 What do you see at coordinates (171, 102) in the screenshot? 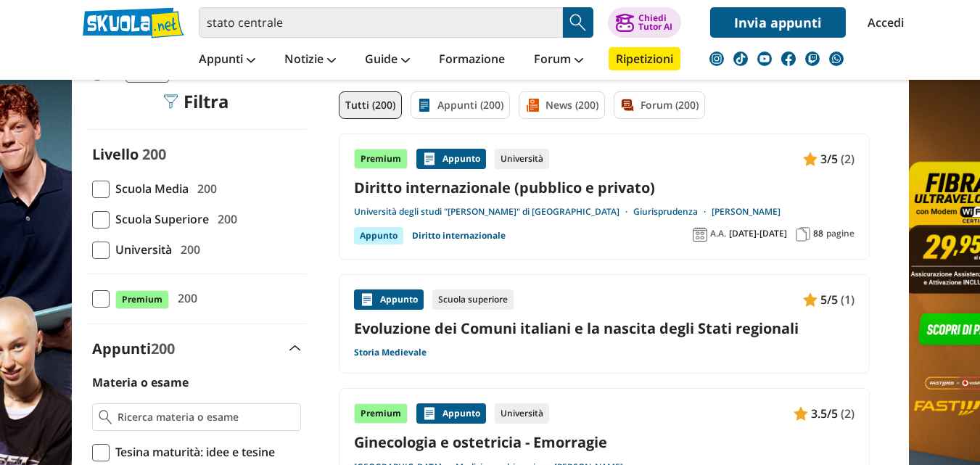
I see `img: Filtra filtri mobile` at bounding box center [171, 102].